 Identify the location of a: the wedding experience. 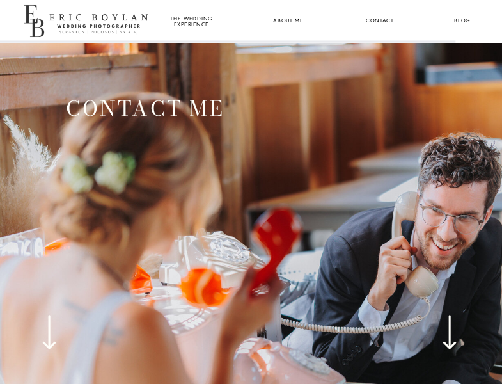
(191, 21).